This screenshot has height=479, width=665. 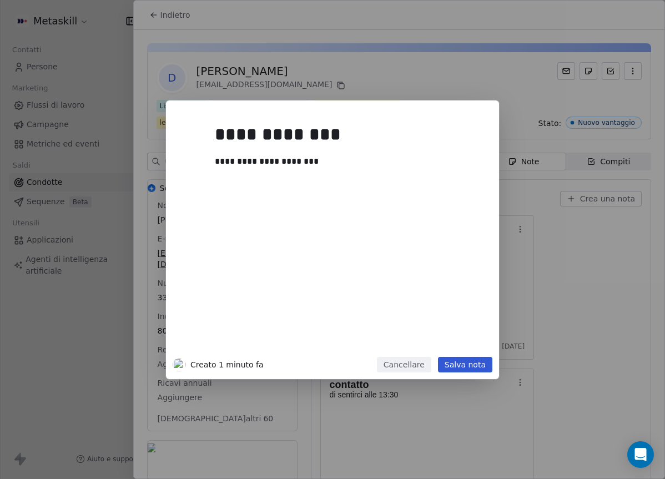 What do you see at coordinates (404, 365) in the screenshot?
I see `button: Cancellare` at bounding box center [404, 365].